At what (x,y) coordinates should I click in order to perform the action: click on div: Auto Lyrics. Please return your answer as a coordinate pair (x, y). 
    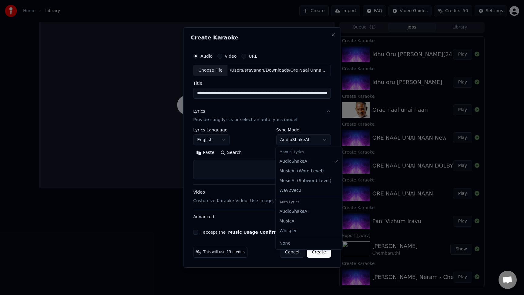
    Looking at the image, I should click on (309, 202).